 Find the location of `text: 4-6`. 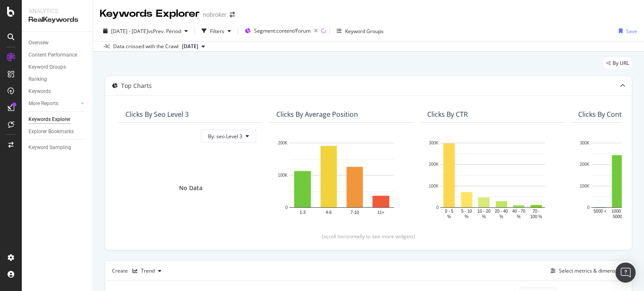

text: 4-6 is located at coordinates (329, 213).